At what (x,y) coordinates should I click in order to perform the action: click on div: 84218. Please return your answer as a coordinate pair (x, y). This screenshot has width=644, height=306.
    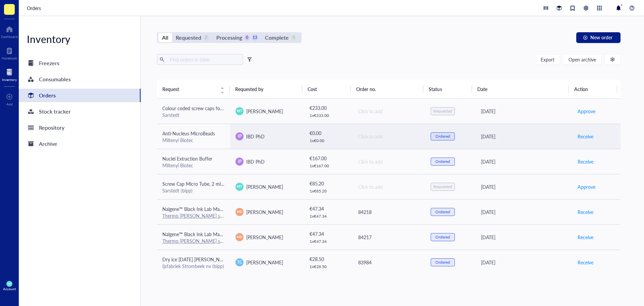
    Looking at the image, I should click on (389, 212).